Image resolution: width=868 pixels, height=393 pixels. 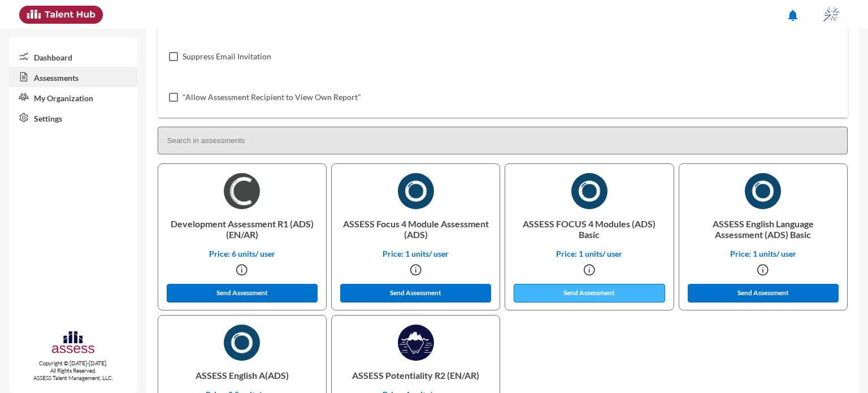 I want to click on p: Price: 6 units/ user, so click(x=242, y=254).